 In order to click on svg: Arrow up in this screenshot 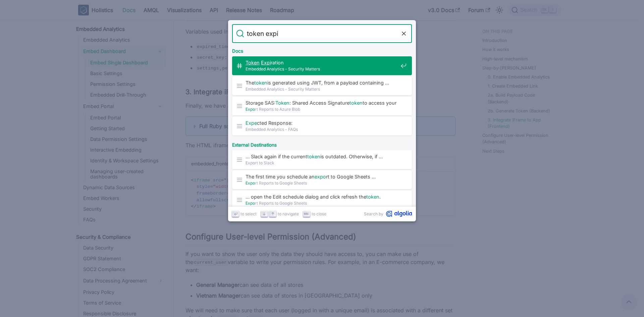, I will do `click(273, 214)`.